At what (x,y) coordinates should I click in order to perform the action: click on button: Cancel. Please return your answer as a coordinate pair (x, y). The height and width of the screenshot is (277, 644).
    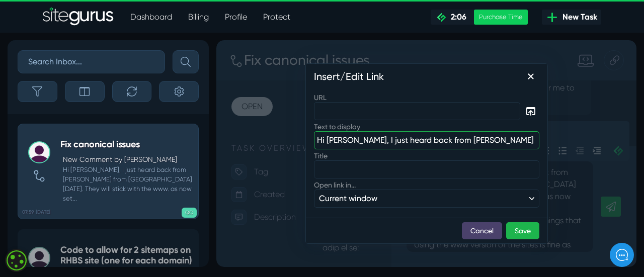
    Looking at the image, I should click on (266, 191).